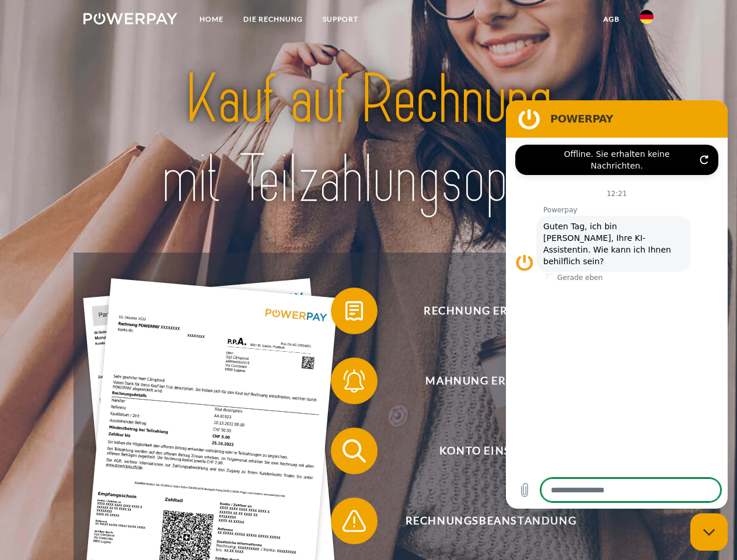 This screenshot has width=737, height=560. Describe the element at coordinates (491, 521) in the screenshot. I see `span: Rechnungsbeanstandung` at that location.